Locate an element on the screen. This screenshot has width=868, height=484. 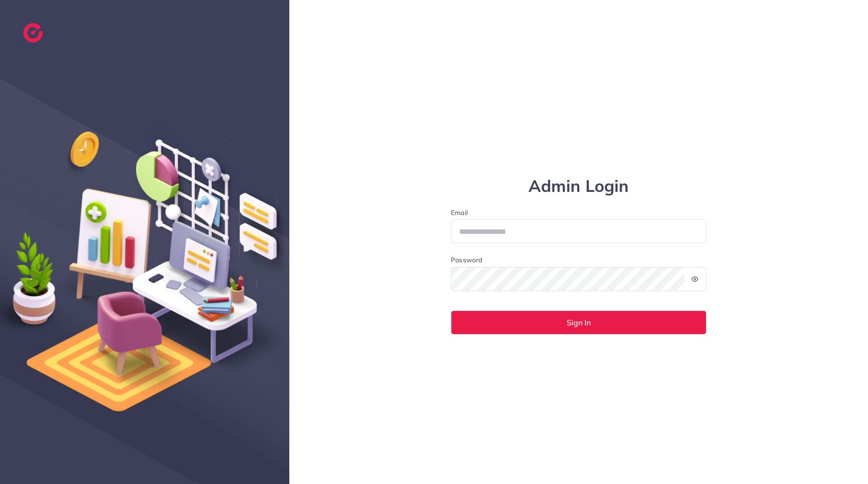
label: Password is located at coordinates (466, 260).